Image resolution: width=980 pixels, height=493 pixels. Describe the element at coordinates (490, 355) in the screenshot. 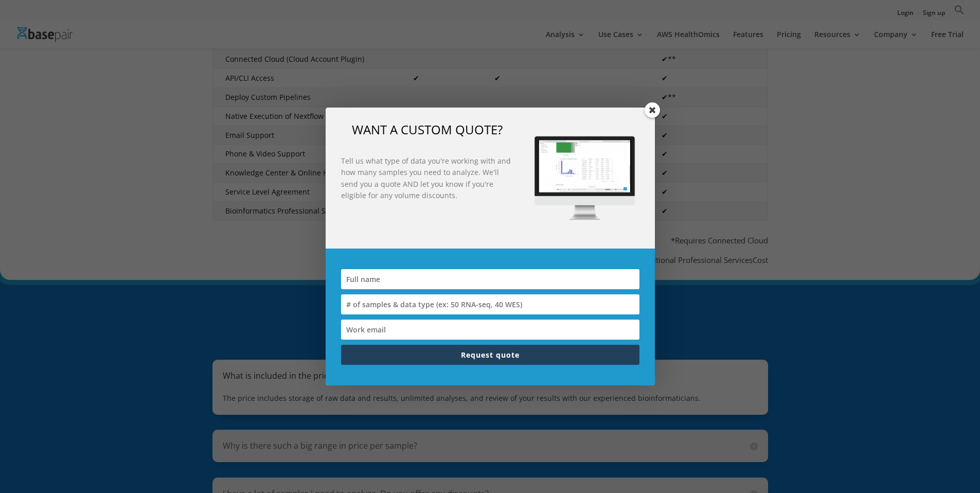

I see `span: Request quote` at that location.